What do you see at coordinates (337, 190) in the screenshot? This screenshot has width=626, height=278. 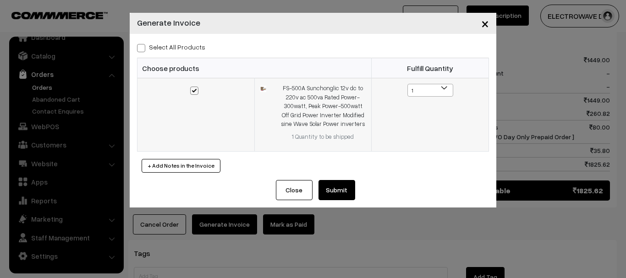 I see `button: Submit` at bounding box center [337, 190].